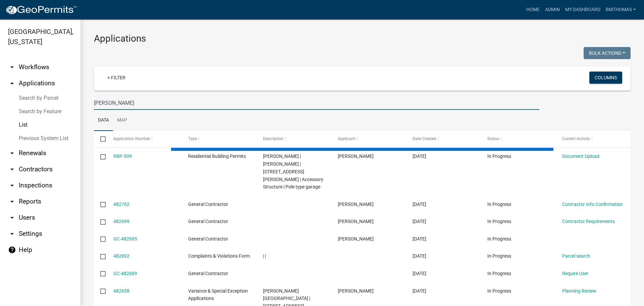 This screenshot has width=644, height=306. Describe the element at coordinates (552, 10) in the screenshot. I see `a: Admin` at that location.